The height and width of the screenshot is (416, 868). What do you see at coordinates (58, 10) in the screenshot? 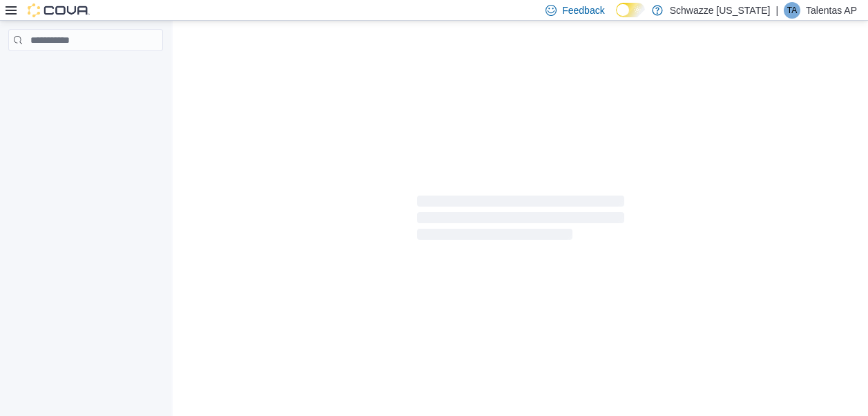
I see `img: Cova` at bounding box center [58, 10].